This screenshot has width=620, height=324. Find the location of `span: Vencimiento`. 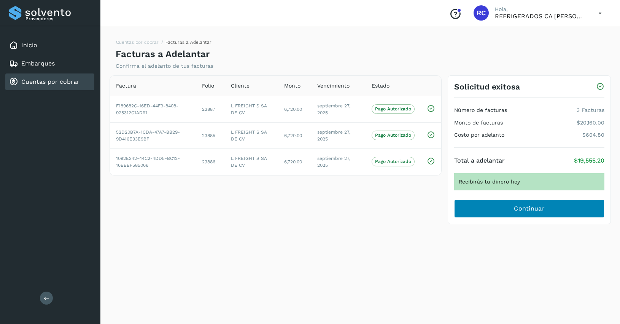

span: Vencimiento is located at coordinates (333, 86).